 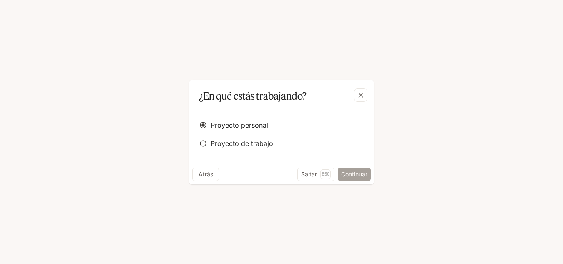 I want to click on font: Atrás, so click(x=206, y=174).